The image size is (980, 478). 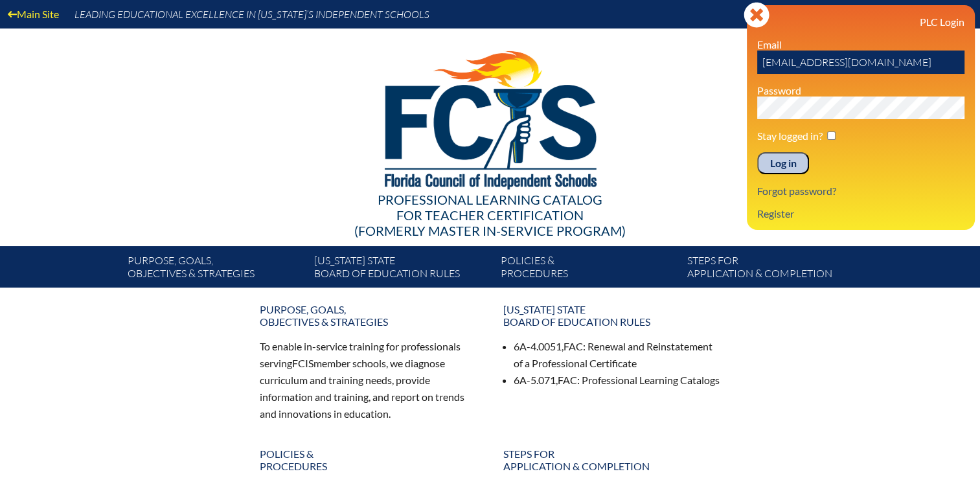 I want to click on input: Log in, so click(x=784, y=163).